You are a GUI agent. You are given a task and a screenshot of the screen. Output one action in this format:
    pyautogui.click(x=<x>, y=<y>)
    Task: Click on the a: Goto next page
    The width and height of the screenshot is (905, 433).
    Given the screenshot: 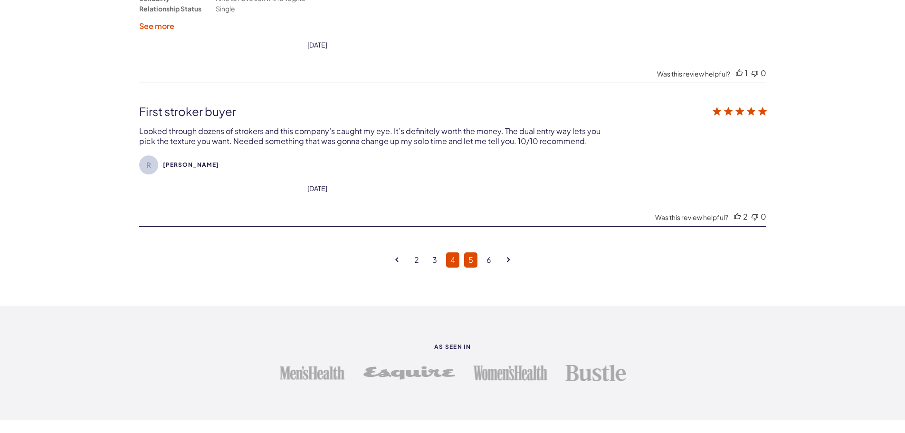 What is the action you would take?
    pyautogui.click(x=509, y=260)
    